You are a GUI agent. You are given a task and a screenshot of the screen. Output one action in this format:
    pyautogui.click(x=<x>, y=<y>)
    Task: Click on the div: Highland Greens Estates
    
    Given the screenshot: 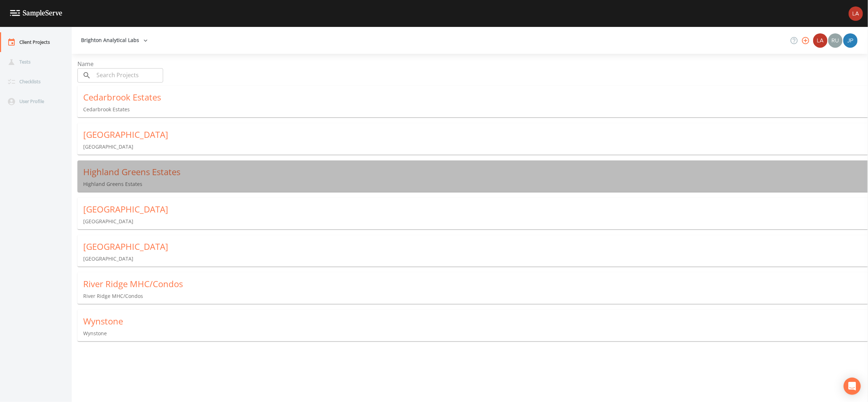 What is the action you would take?
    pyautogui.click(x=476, y=172)
    